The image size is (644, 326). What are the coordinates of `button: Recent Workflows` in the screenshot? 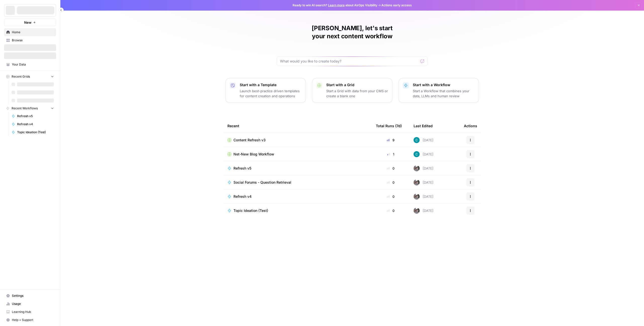 It's located at (30, 108).